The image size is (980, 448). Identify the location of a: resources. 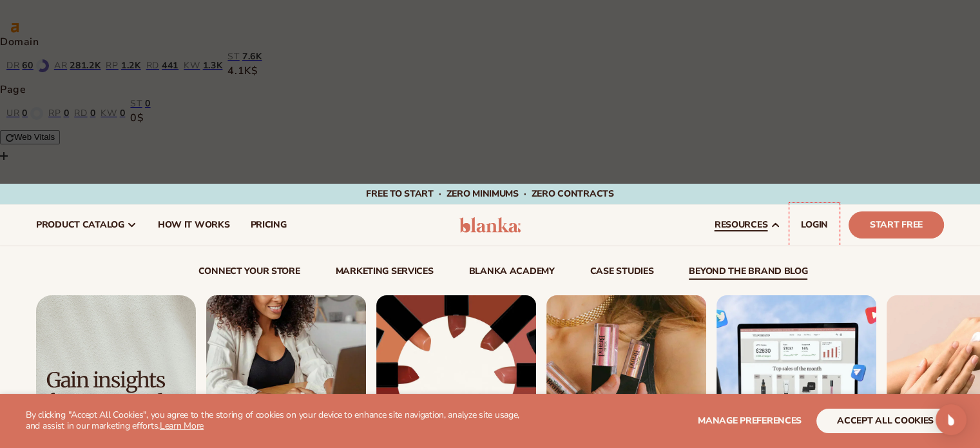
(747, 225).